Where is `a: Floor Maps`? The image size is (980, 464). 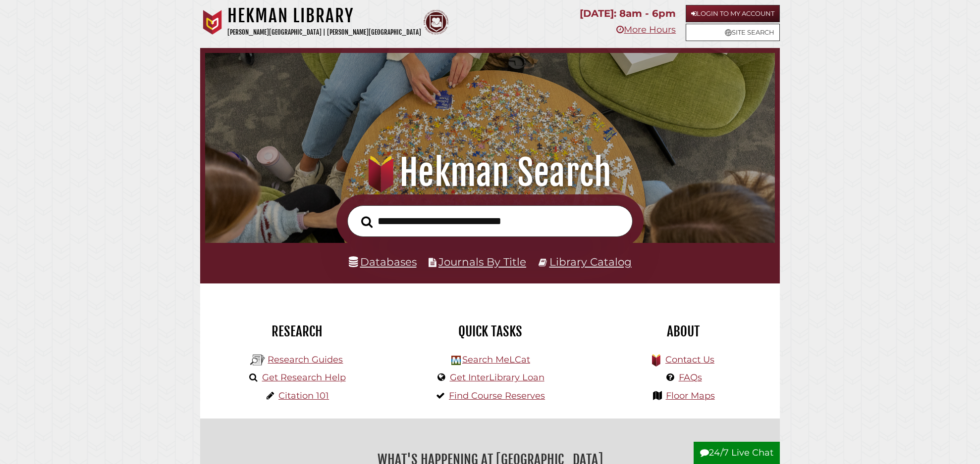 a: Floor Maps is located at coordinates (690, 396).